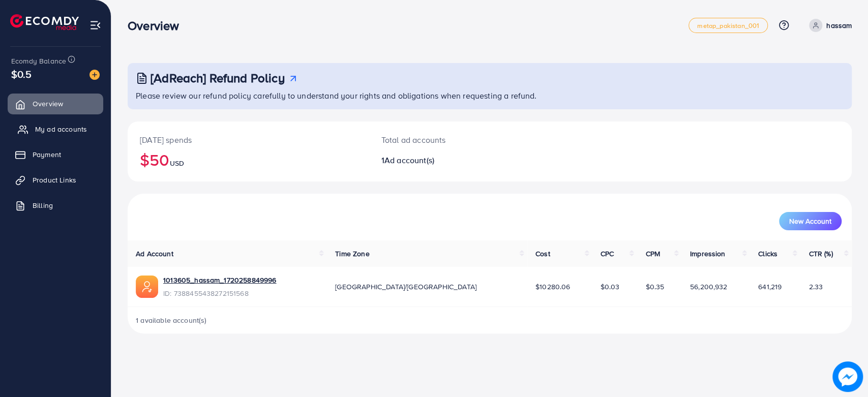  What do you see at coordinates (352, 254) in the screenshot?
I see `span: Time Zone` at bounding box center [352, 254].